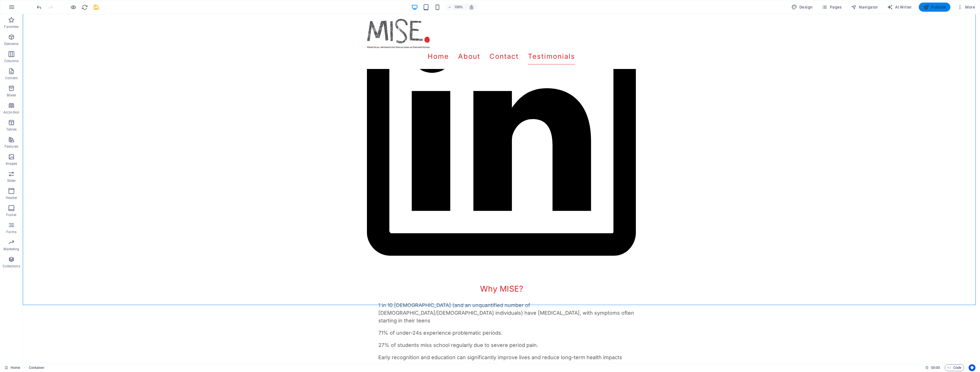  I want to click on span: Navigator, so click(864, 7).